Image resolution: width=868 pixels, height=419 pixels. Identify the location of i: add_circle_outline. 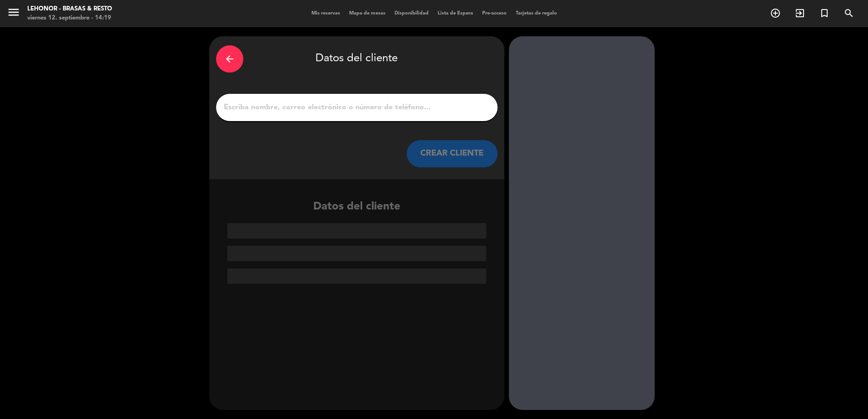
(775, 13).